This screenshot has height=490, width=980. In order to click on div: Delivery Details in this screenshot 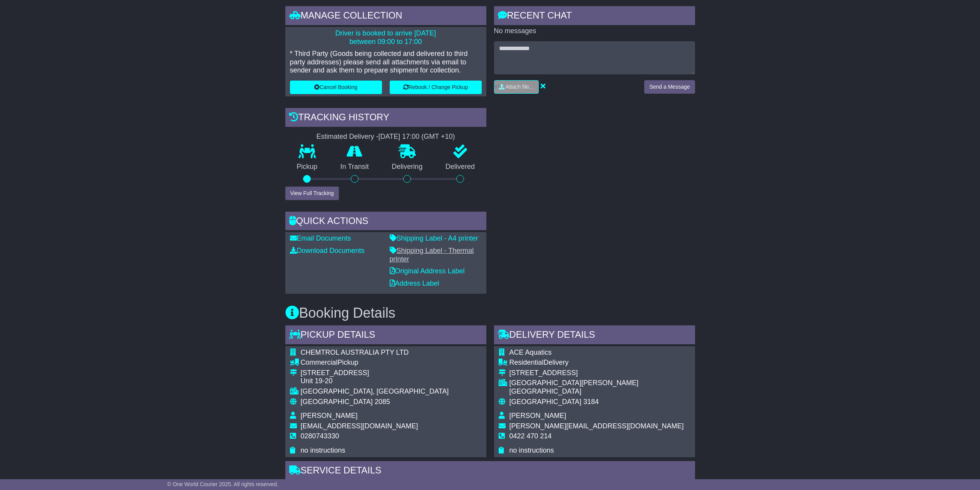, I will do `click(594, 336)`.